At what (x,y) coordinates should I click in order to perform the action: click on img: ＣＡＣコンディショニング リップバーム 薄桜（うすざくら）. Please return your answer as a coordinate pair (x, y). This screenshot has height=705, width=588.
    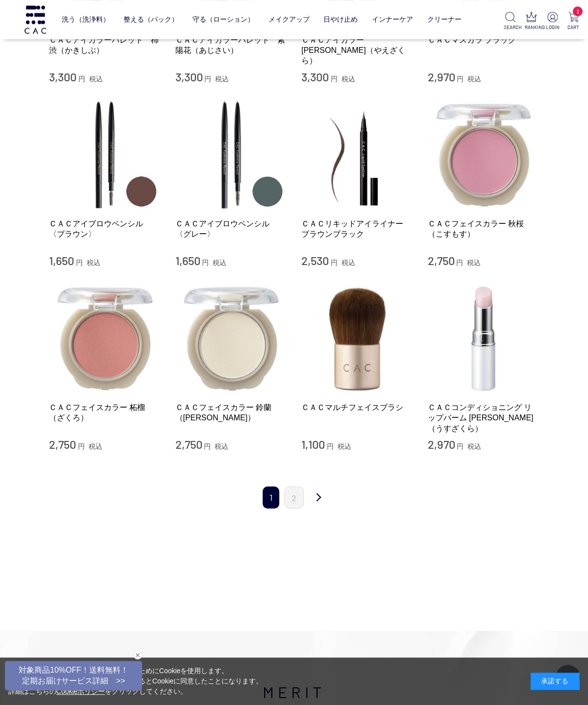
    Looking at the image, I should click on (484, 339).